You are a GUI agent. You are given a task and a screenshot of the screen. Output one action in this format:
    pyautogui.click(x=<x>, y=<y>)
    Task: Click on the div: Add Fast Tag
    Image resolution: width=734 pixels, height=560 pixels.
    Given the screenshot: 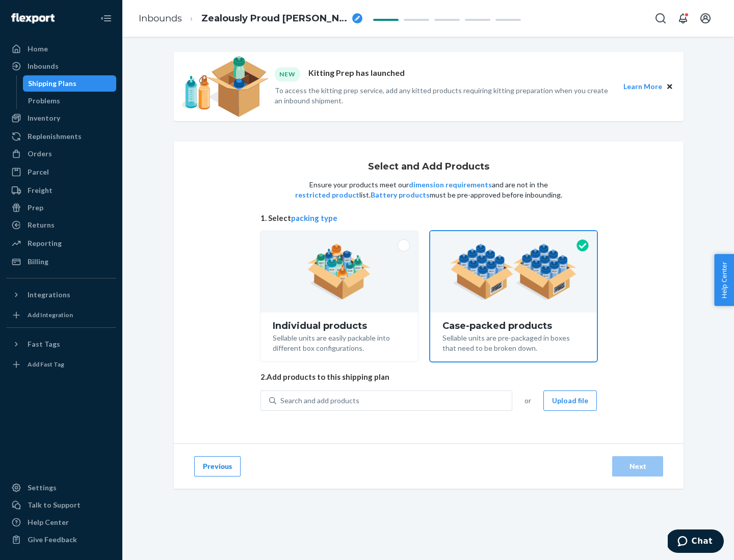 What is the action you would take?
    pyautogui.click(x=45, y=364)
    